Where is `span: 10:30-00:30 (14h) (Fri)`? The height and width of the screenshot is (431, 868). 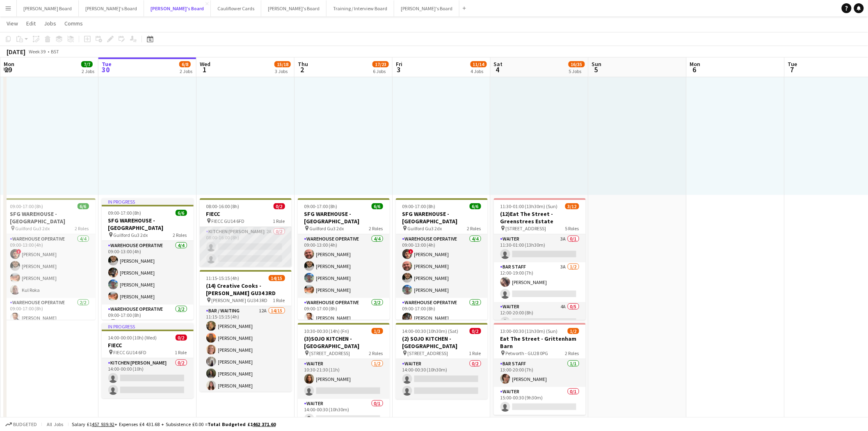
span: 10:30-00:30 (14h) (Fri) is located at coordinates (327, 331).